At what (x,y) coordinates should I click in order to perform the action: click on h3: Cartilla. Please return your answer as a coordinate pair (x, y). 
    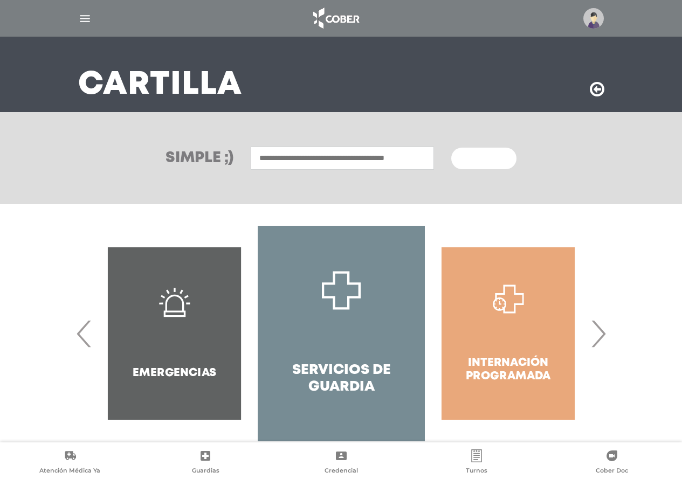
    Looking at the image, I should click on (160, 85).